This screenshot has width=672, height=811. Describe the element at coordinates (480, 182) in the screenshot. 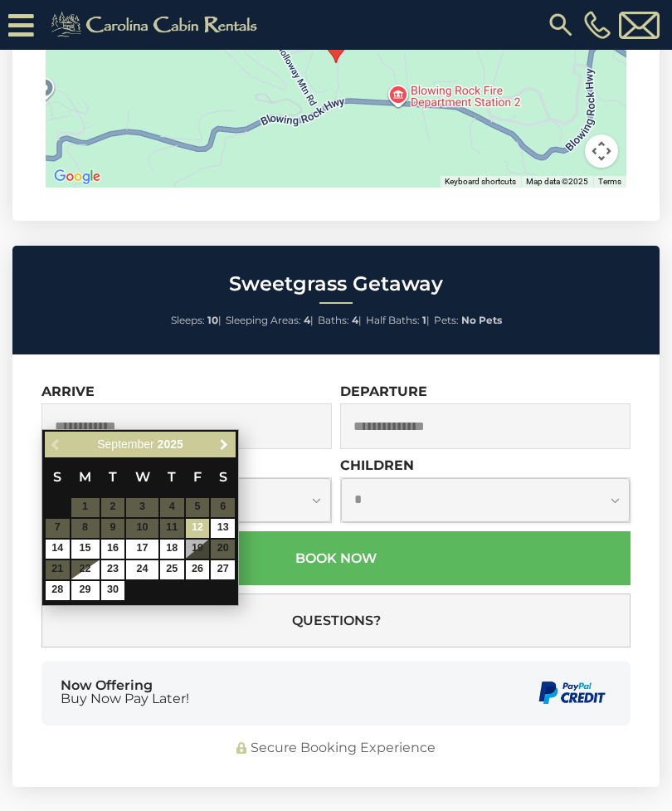

I see `button: Keyboard shortcuts` at that location.